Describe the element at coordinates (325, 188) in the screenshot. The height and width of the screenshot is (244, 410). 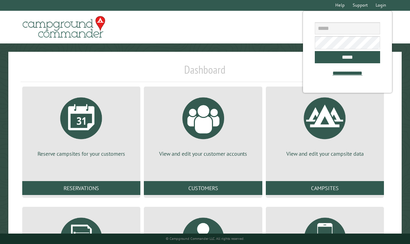
I see `a: Campsites` at that location.